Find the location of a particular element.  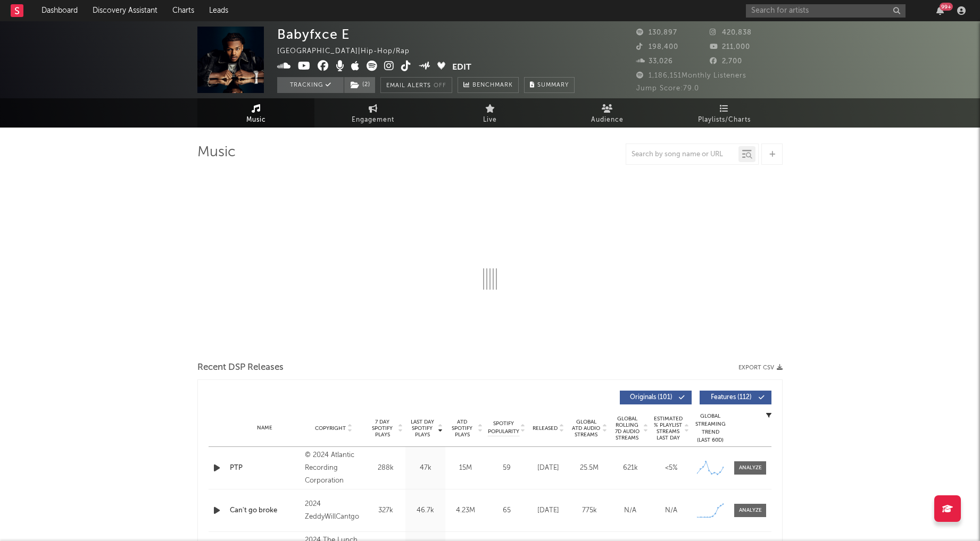

a: Audience is located at coordinates (607, 113).